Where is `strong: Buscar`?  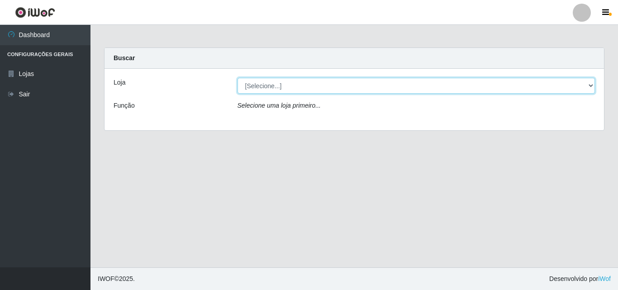 strong: Buscar is located at coordinates (124, 58).